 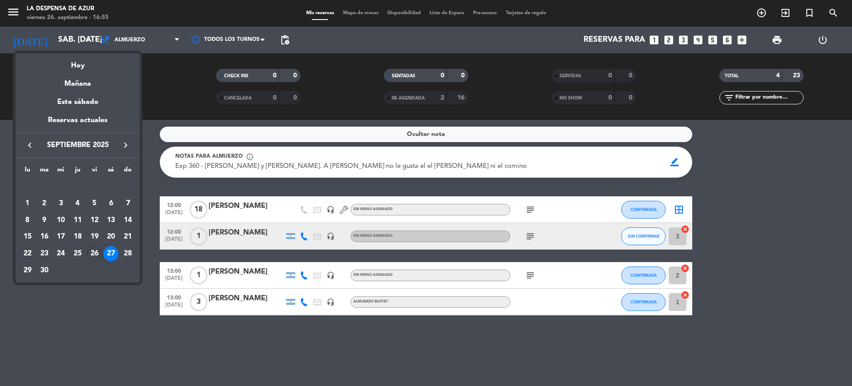 I want to click on div: 1, so click(x=28, y=203).